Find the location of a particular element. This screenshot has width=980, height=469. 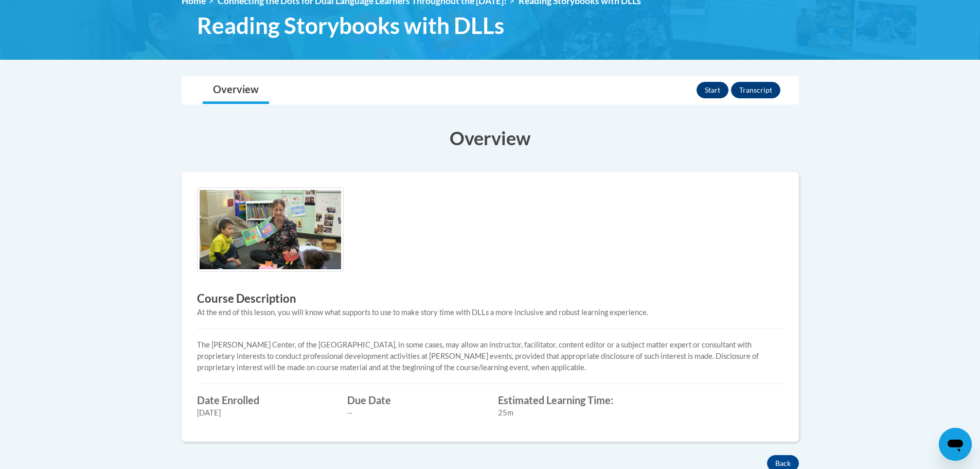

span: Reading Storybooks with DLLs is located at coordinates (350, 26).